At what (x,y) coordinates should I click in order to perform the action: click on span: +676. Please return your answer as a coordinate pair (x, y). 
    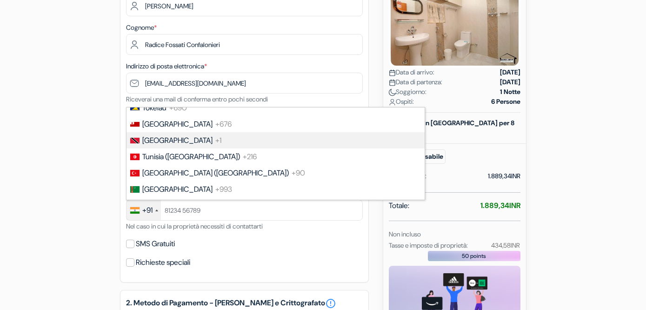
    Looking at the image, I should click on (223, 124).